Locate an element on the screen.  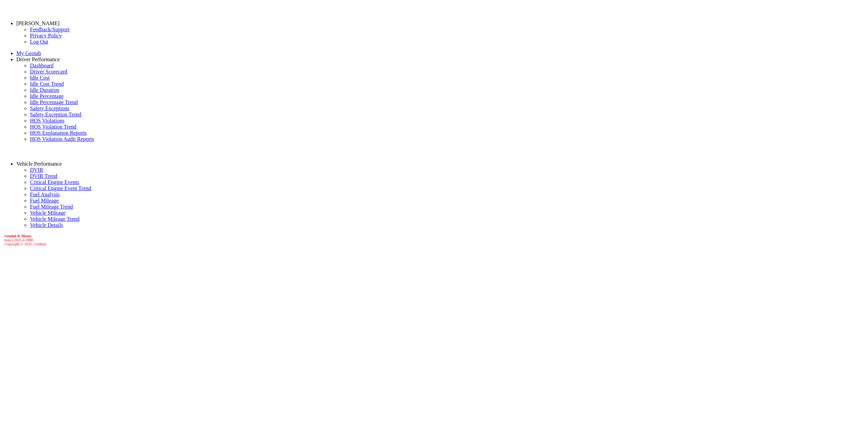
a: HOS Violation Trend is located at coordinates (53, 127).